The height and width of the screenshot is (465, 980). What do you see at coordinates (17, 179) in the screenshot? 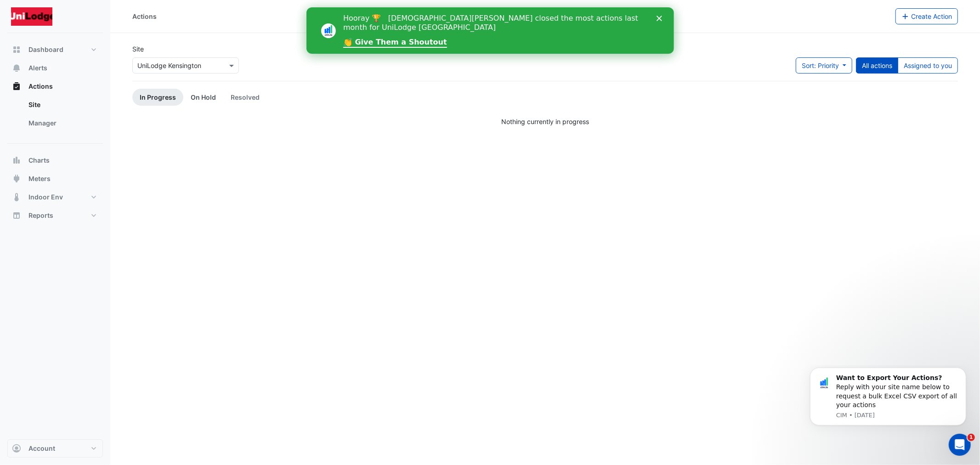
I see `app-icon: Meters` at bounding box center [17, 179].